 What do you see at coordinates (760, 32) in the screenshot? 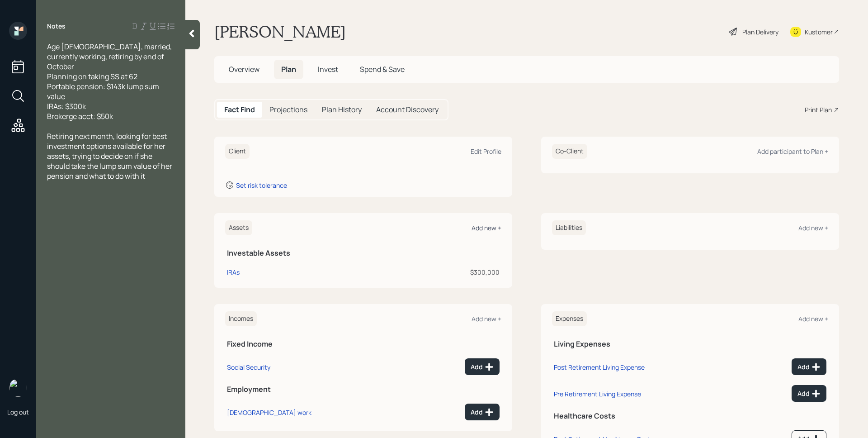
I see `div: Plan Delivery` at bounding box center [760, 32].